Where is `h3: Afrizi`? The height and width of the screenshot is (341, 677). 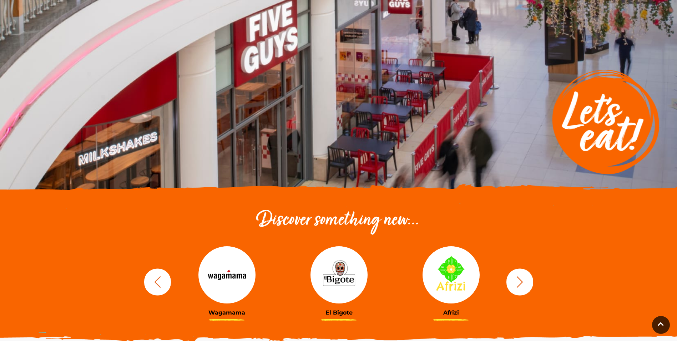 h3: Afrizi is located at coordinates (451, 312).